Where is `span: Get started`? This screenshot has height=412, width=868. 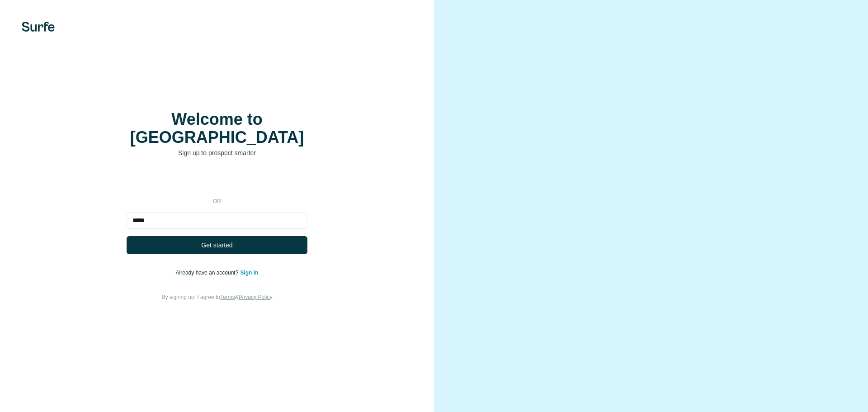 span: Get started is located at coordinates (217, 245).